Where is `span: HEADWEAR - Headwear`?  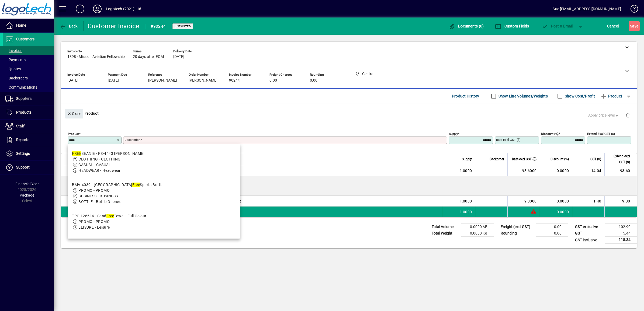 span: HEADWEAR - Headwear is located at coordinates (99, 171).